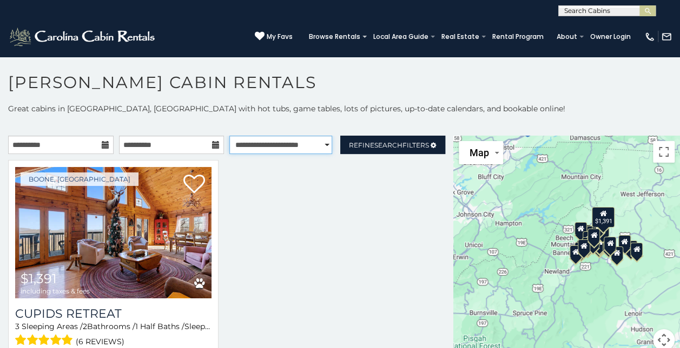 The width and height of the screenshot is (680, 348). What do you see at coordinates (460, 37) in the screenshot?
I see `a: Real Estate` at bounding box center [460, 37].